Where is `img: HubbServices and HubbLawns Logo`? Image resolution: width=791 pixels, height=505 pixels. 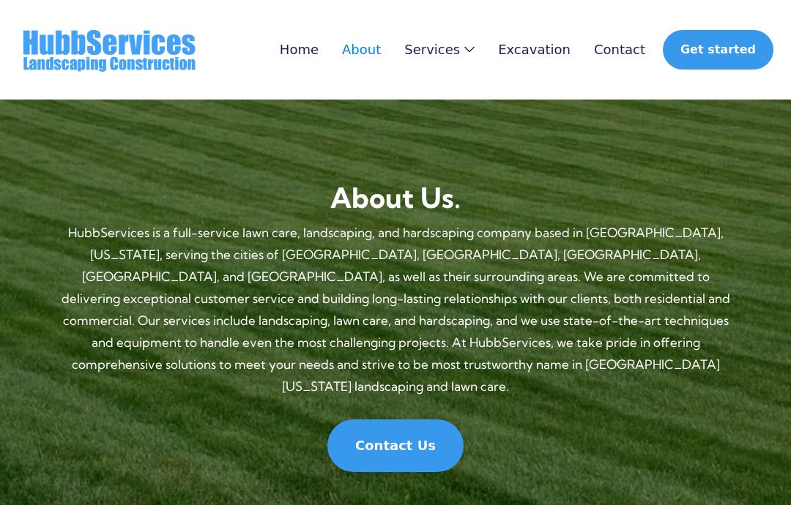 img: HubbServices and HubbLawns Logo is located at coordinates (109, 50).